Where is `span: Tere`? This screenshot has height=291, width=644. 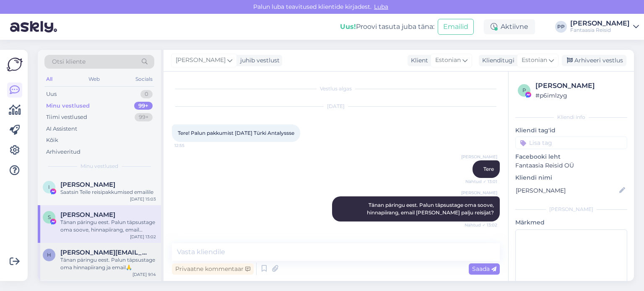 span: Tere is located at coordinates (488, 169).